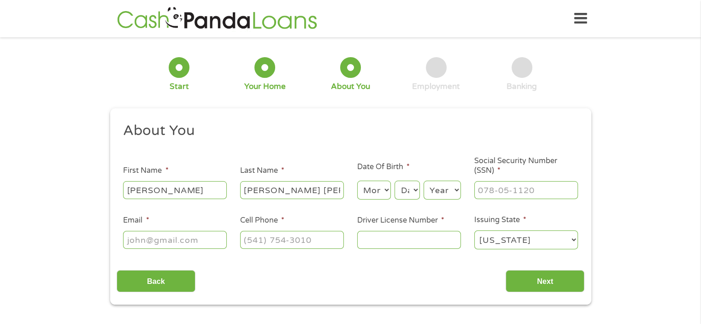 Image resolution: width=701 pixels, height=324 pixels. Describe the element at coordinates (136, 220) in the screenshot. I see `label: Email` at that location.